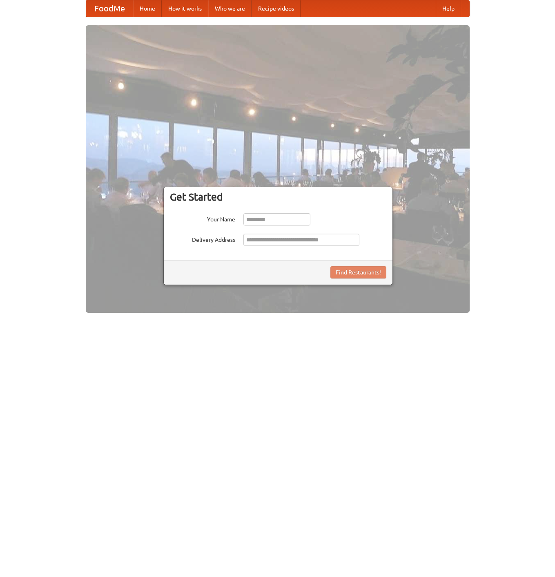 The image size is (555, 577). I want to click on label: Delivery Address, so click(202, 239).